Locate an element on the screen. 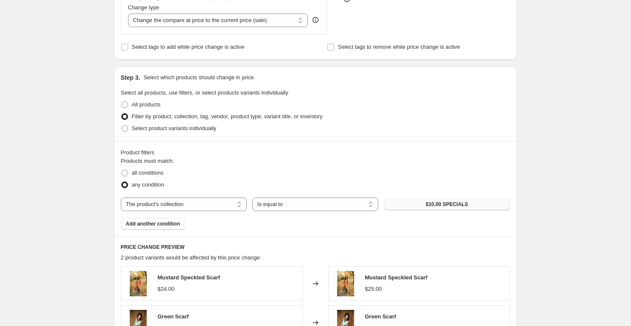 The image size is (631, 326). span: Change type is located at coordinates (144, 7).